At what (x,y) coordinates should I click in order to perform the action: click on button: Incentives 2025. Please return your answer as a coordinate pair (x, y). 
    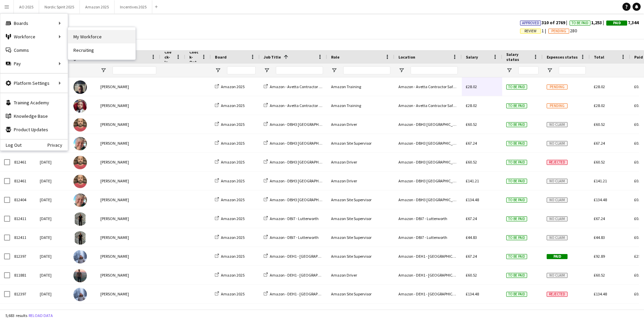
    Looking at the image, I should click on (134, 7).